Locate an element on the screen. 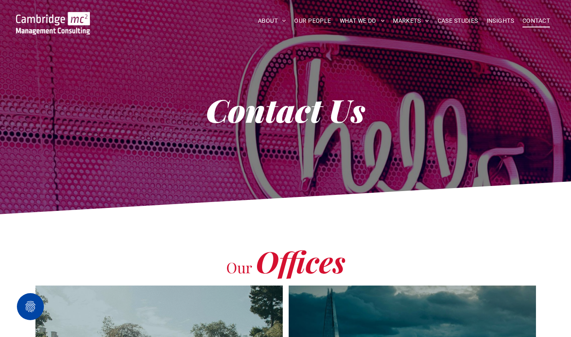  a: INSIGHTS is located at coordinates (500, 21).